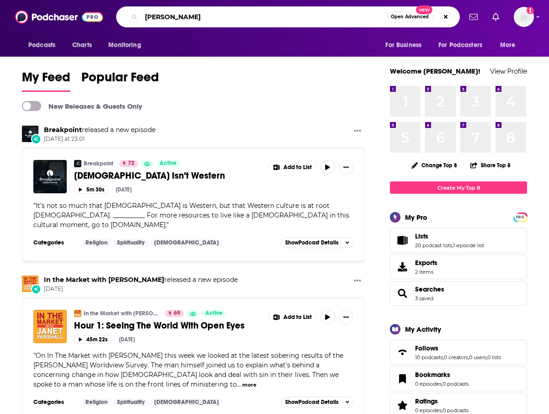  I want to click on a: 3 saved, so click(424, 299).